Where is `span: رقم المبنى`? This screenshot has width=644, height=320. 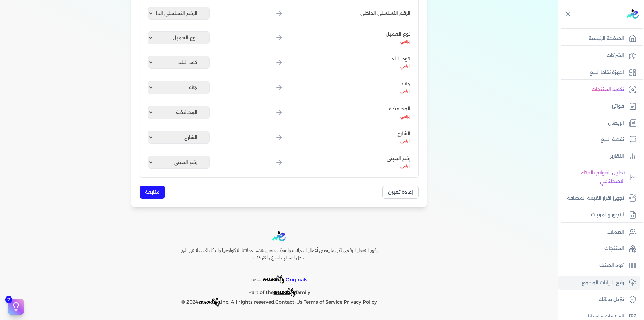
span: رقم المبنى is located at coordinates (399, 159).